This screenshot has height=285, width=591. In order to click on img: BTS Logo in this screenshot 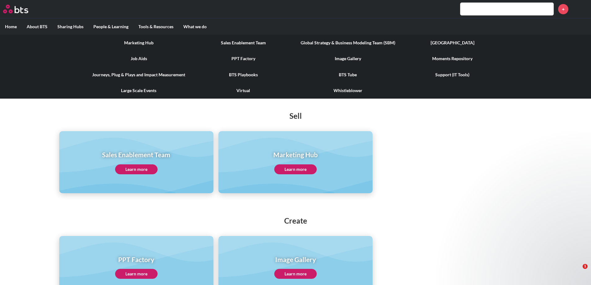, I will do `click(16, 9)`.